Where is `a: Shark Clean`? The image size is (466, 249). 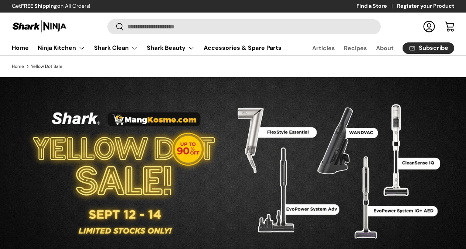 a: Shark Clean is located at coordinates (116, 48).